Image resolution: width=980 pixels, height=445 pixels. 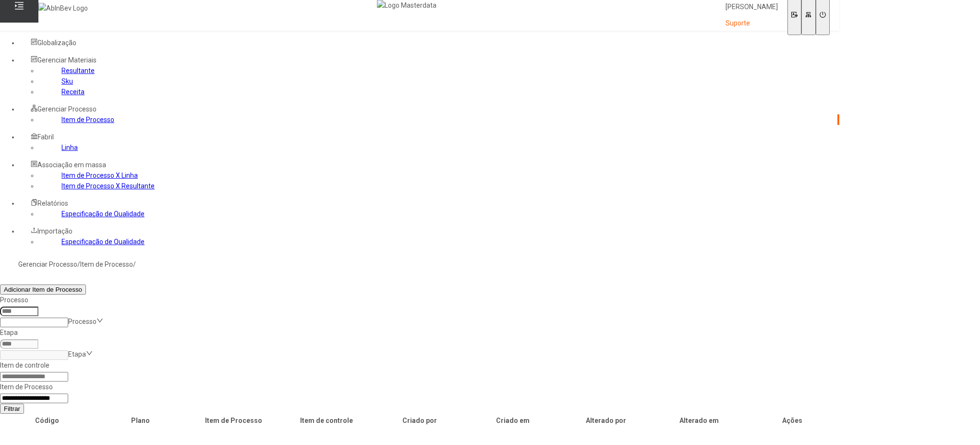 What do you see at coordinates (699, 420) in the screenshot?
I see `th: Alterado em` at bounding box center [699, 420].